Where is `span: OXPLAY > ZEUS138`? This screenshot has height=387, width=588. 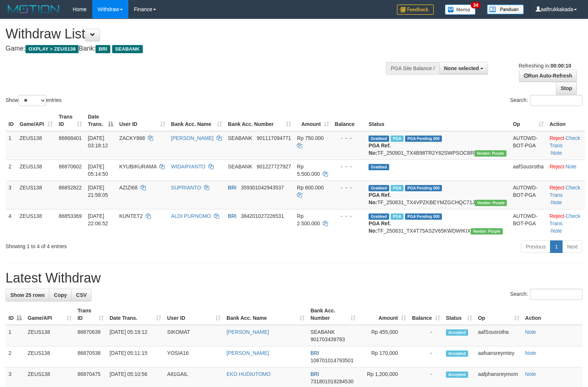
span: OXPLAY > ZEUS138 is located at coordinates (52, 49).